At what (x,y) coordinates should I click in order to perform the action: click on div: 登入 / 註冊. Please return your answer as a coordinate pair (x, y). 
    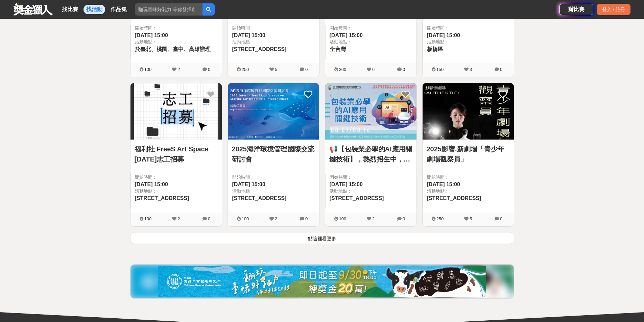
    Looking at the image, I should click on (614, 9).